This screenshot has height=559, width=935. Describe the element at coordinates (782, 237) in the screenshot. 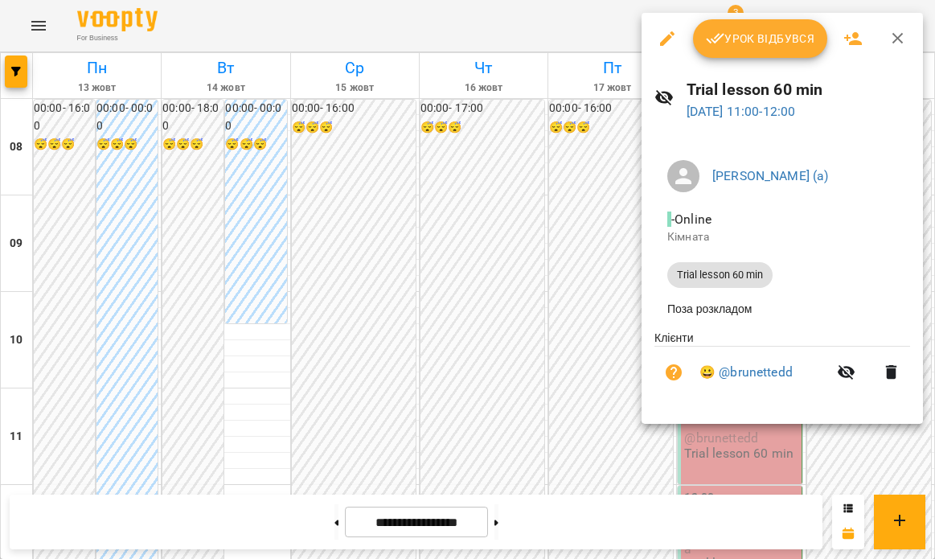

I see `p: Кімната` at that location.